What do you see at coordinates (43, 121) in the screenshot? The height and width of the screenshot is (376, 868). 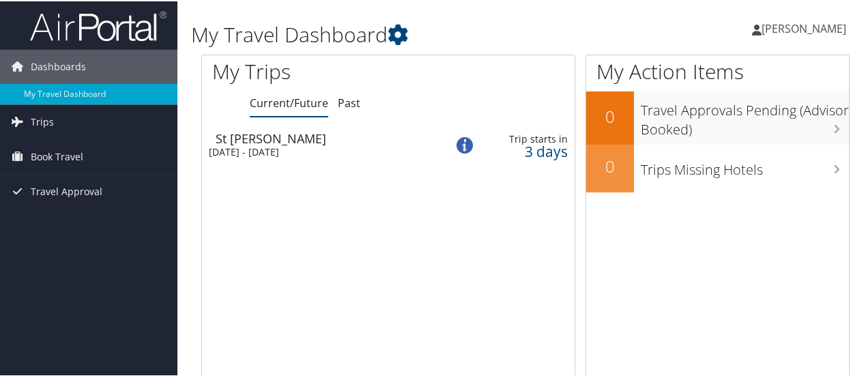 I see `span: Trips` at bounding box center [43, 121].